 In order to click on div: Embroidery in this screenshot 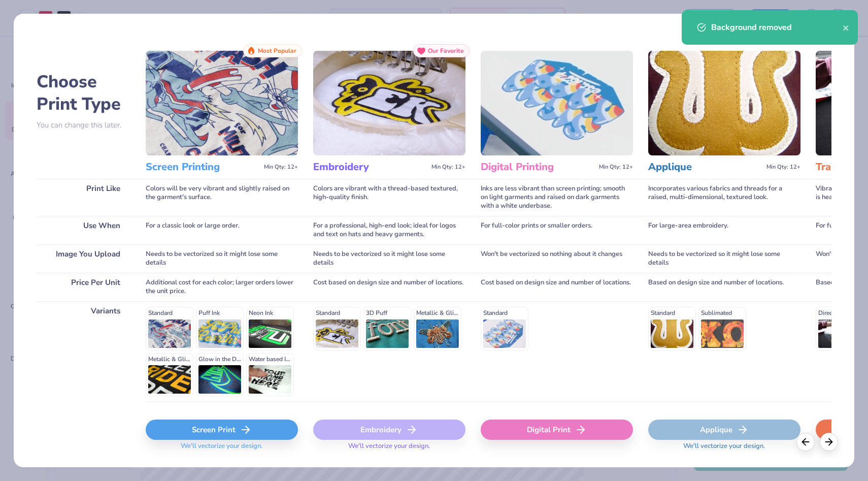, I will do `click(389, 429)`.